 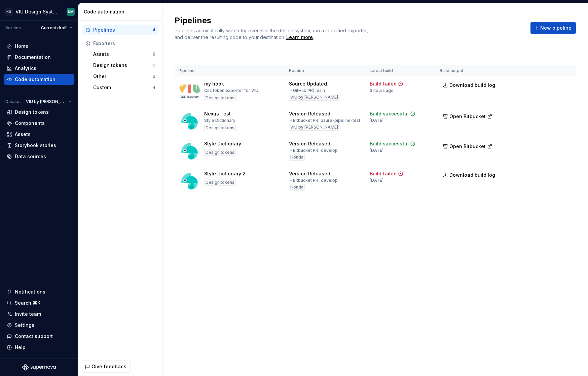 What do you see at coordinates (325, 71) in the screenshot?
I see `th: Routine` at bounding box center [325, 71].